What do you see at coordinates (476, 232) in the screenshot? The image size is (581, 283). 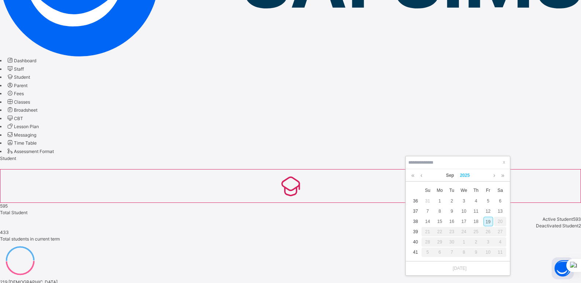 I see `td: September 25, 2025` at bounding box center [476, 232].